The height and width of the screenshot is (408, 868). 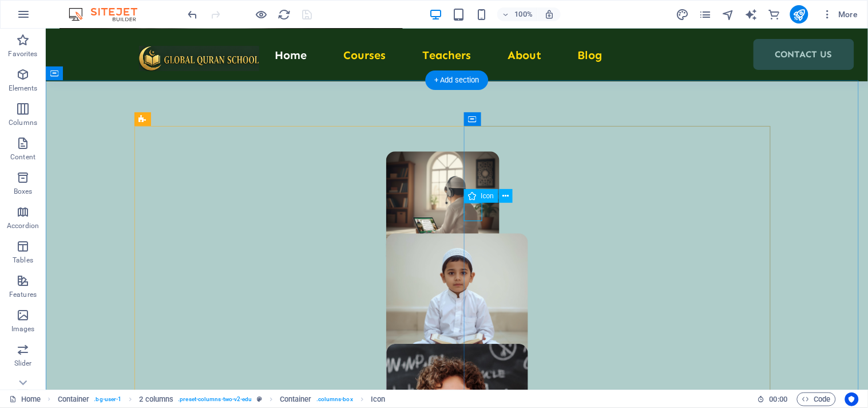 What do you see at coordinates (23, 88) in the screenshot?
I see `p: Elements` at bounding box center [23, 88].